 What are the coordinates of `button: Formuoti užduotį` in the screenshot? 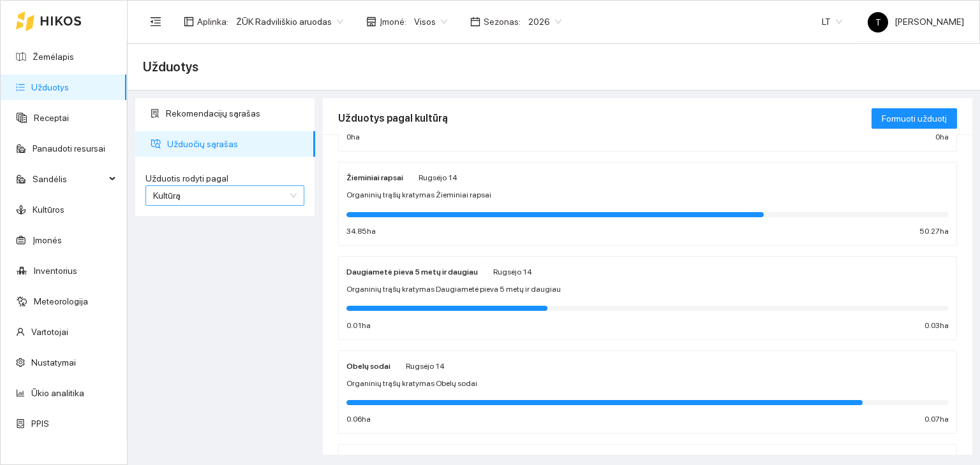 It's located at (914, 119).